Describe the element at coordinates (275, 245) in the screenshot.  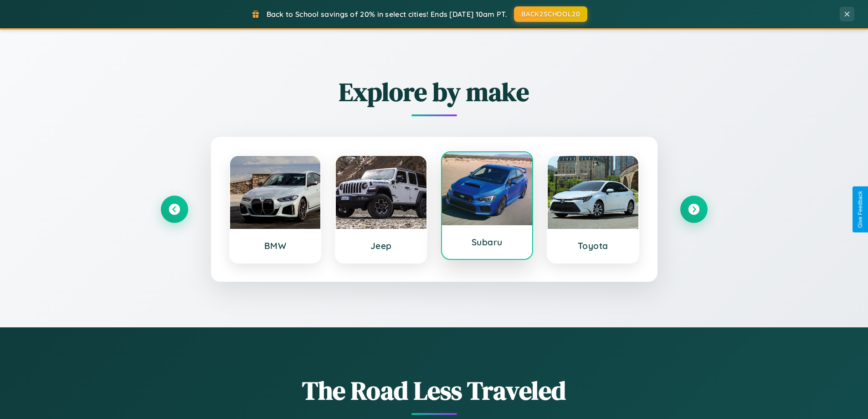
I see `h3: BMW` at that location.